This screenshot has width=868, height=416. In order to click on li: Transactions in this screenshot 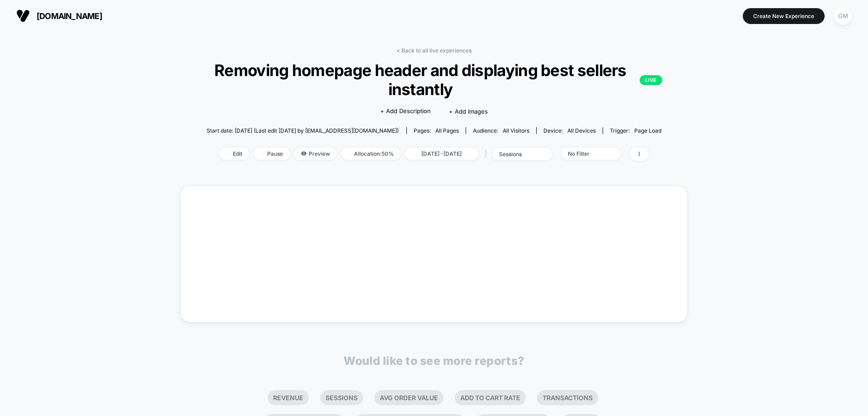, I will do `click(567, 398)`.